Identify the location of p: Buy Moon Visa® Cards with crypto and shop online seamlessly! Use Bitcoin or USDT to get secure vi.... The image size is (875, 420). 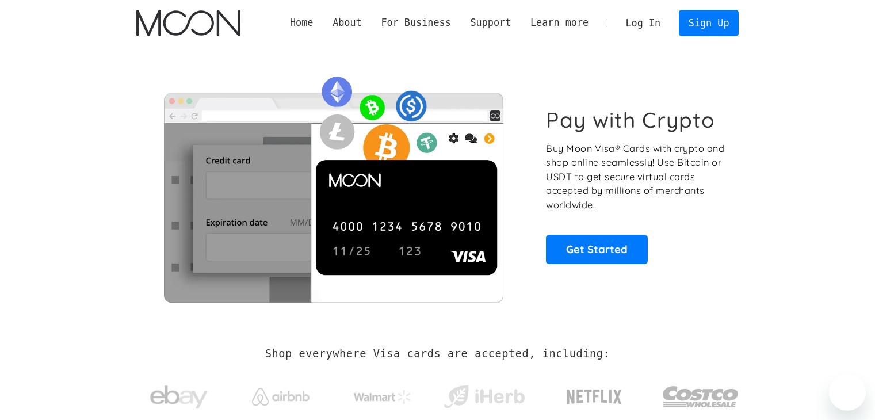
(635, 177).